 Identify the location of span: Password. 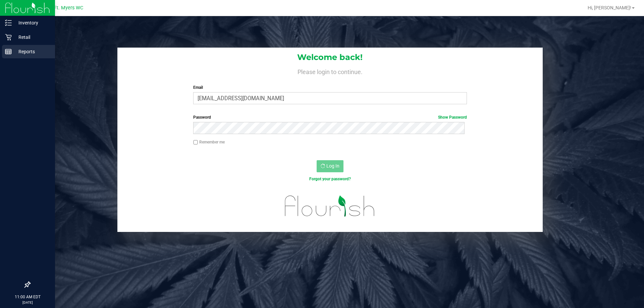
(202, 117).